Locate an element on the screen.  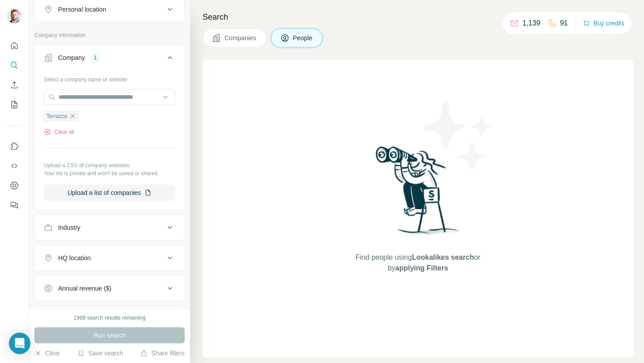
div: 1 is located at coordinates (95, 58).